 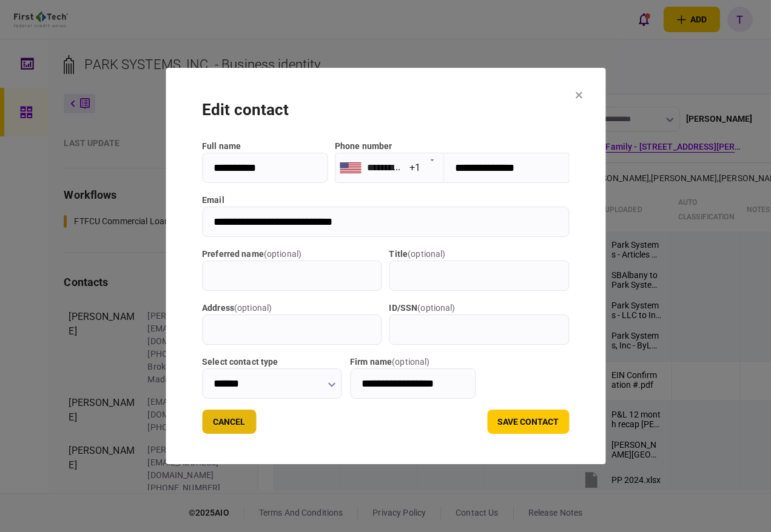 What do you see at coordinates (265, 168) in the screenshot?
I see `input: full name` at bounding box center [265, 168].